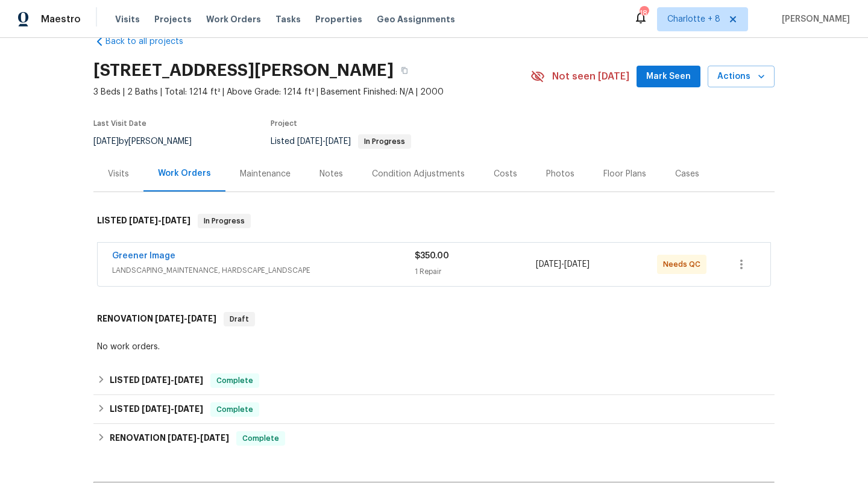 The width and height of the screenshot is (868, 489). I want to click on a: Back to all projects, so click(151, 42).